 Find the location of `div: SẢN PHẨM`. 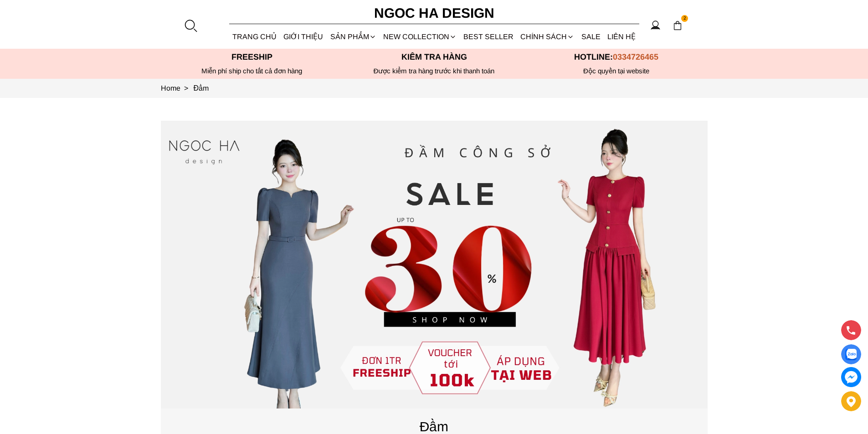

div: SẢN PHẨM is located at coordinates (353, 36).